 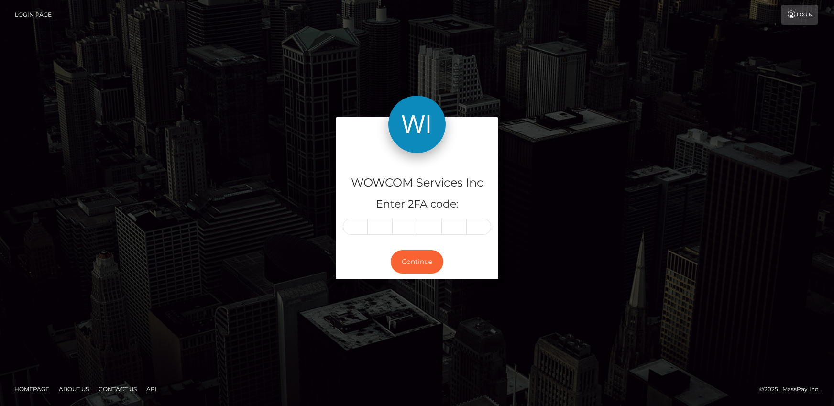 I want to click on button: Continue, so click(x=417, y=262).